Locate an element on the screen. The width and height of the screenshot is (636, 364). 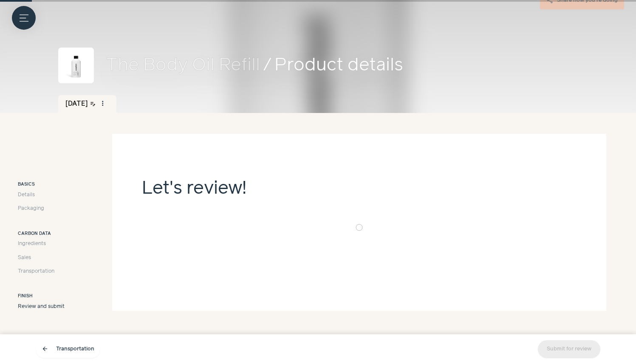
img: The Body Oil Refill is located at coordinates (76, 66).